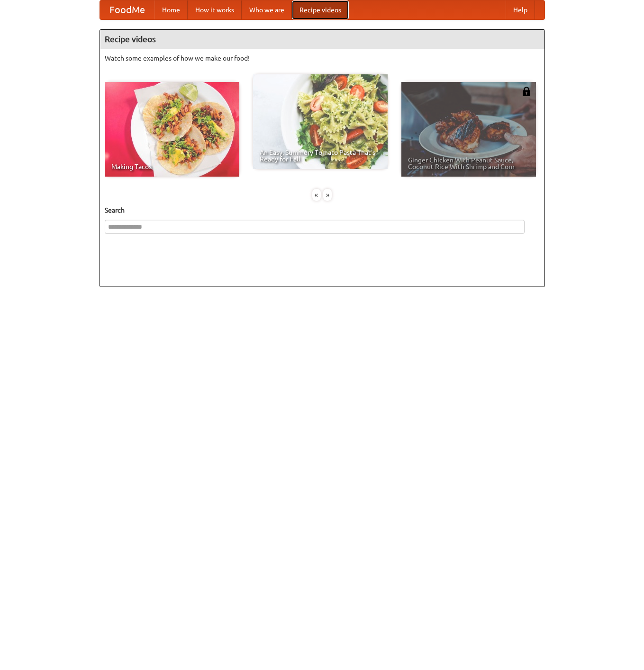  What do you see at coordinates (172, 166) in the screenshot?
I see `span: Making Tacos` at bounding box center [172, 166].